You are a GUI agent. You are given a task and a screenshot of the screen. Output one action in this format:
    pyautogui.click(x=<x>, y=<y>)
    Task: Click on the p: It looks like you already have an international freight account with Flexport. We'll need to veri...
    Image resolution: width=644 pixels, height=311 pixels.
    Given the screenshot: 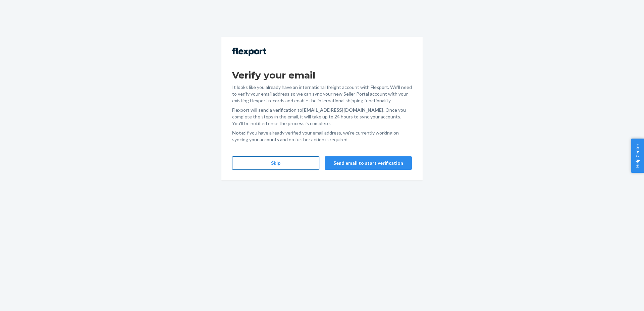 What is the action you would take?
    pyautogui.click(x=322, y=94)
    